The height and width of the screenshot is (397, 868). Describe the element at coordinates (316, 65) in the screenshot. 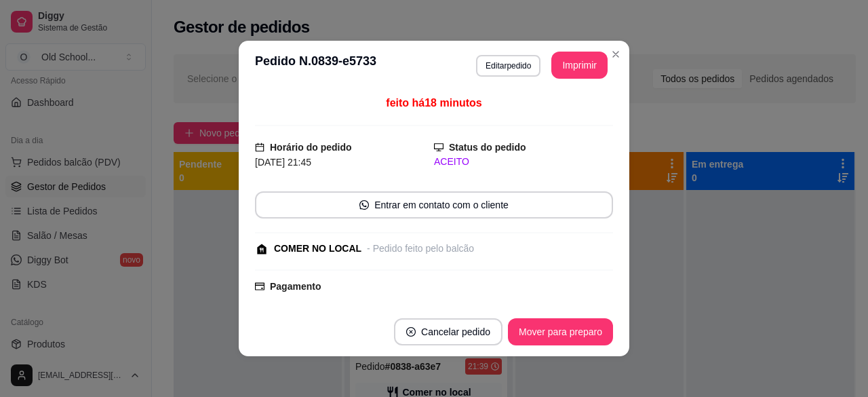

I see `h3: Pedido N. 0839-e5733` at that location.